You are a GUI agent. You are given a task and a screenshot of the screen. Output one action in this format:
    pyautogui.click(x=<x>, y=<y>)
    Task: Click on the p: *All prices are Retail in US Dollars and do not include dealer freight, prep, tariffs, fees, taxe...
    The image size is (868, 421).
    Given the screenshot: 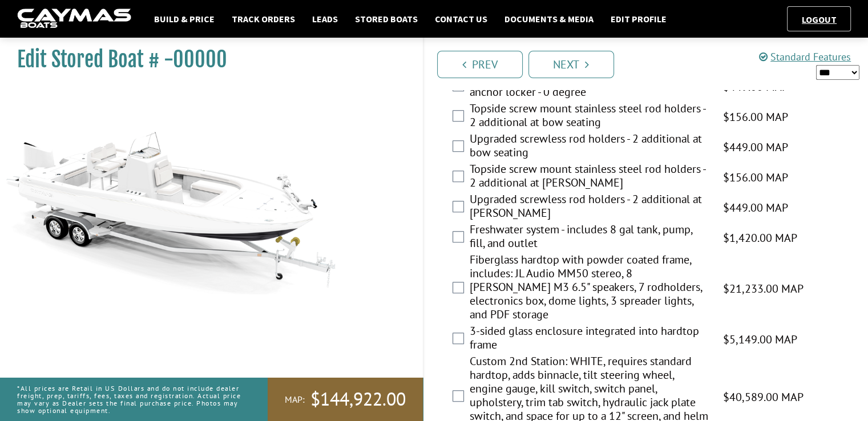 What is the action you would take?
    pyautogui.click(x=130, y=399)
    